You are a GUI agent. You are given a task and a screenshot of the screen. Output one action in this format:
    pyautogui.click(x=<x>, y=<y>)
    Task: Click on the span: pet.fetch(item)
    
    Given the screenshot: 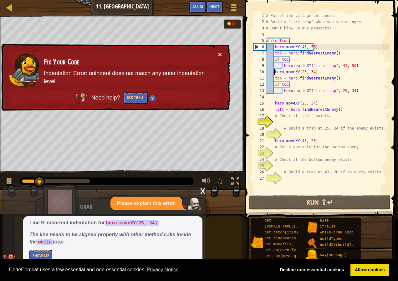 What is the action you would take?
    pyautogui.click(x=281, y=232)
    